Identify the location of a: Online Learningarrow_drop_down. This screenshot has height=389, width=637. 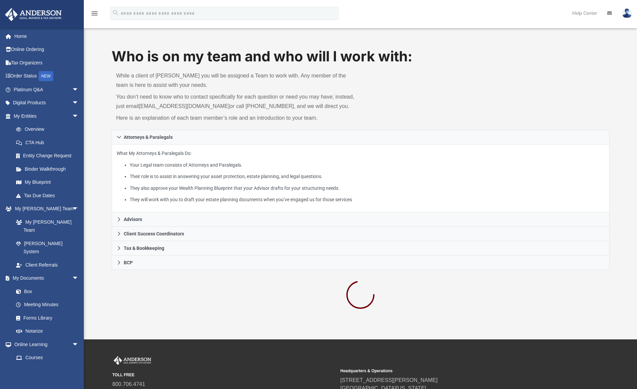
(45, 344).